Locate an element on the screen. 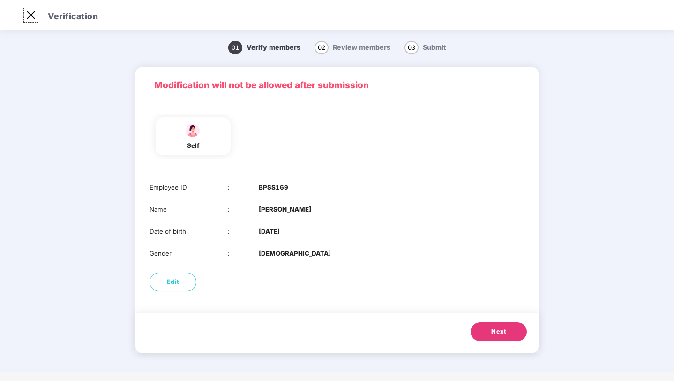 This screenshot has height=381, width=674. span: Verify members is located at coordinates (273, 47).